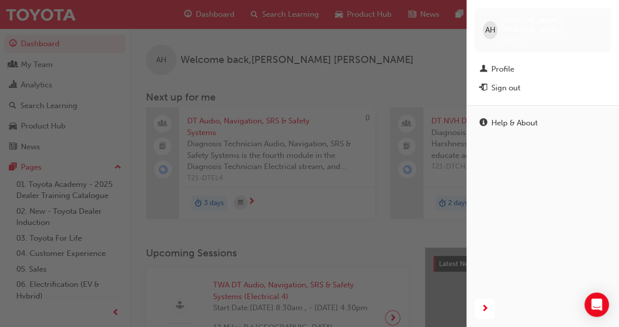  I want to click on div: Profile, so click(502, 69).